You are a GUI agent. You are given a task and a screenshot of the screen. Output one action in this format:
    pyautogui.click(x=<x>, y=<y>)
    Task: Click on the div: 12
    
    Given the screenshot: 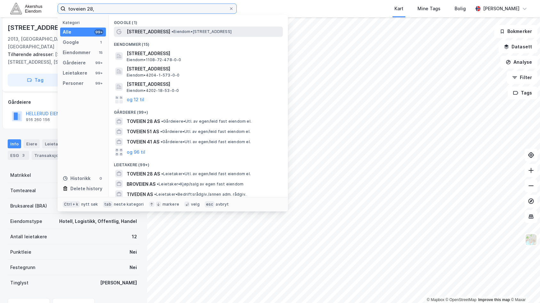 What is the action you would take?
    pyautogui.click(x=134, y=236)
    